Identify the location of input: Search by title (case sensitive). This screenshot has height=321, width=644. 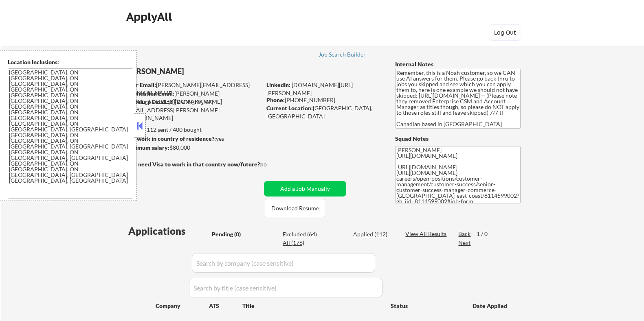
(286, 288).